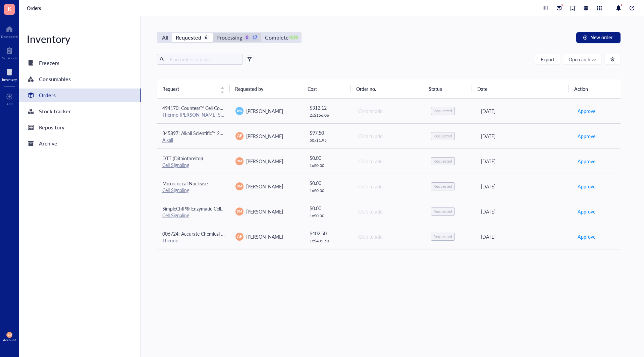 The image size is (644, 357). What do you see at coordinates (9, 53) in the screenshot?
I see `a: Notebook` at bounding box center [9, 53].